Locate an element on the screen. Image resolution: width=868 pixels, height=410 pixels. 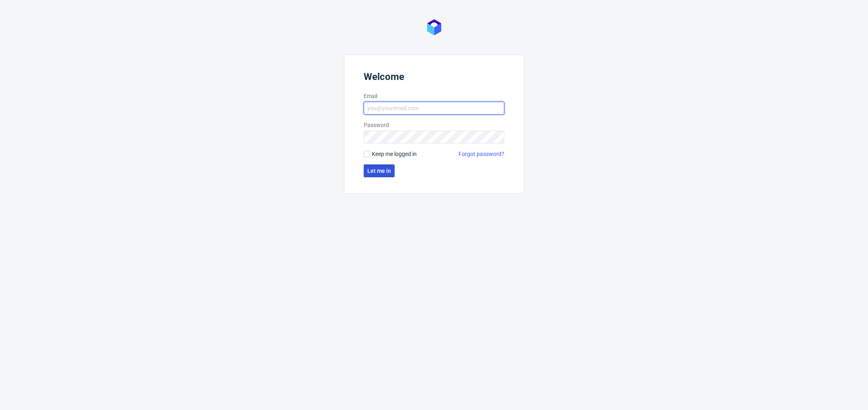
header: Welcome is located at coordinates (434, 78).